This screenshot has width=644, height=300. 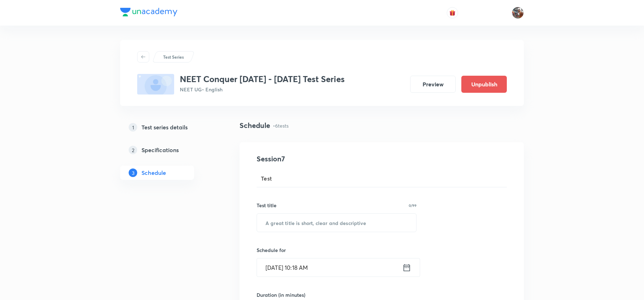 I want to click on button: Preview, so click(x=433, y=84).